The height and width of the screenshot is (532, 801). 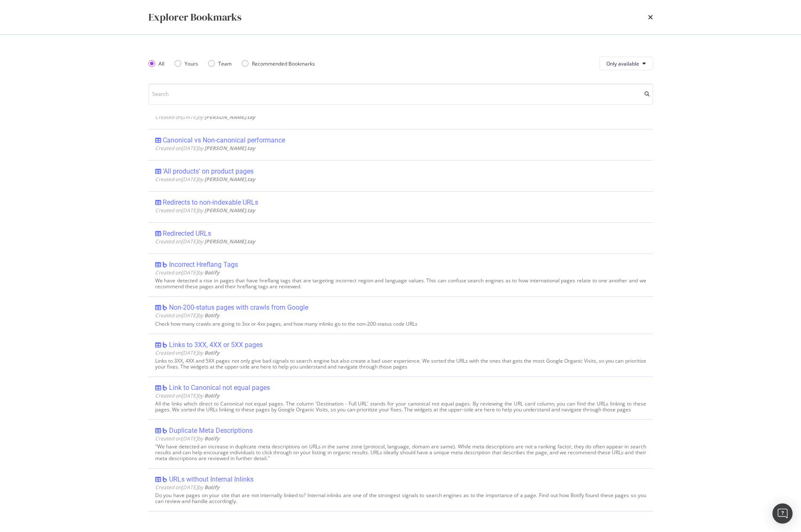 I want to click on div: Open Intercom Messenger, so click(x=783, y=514).